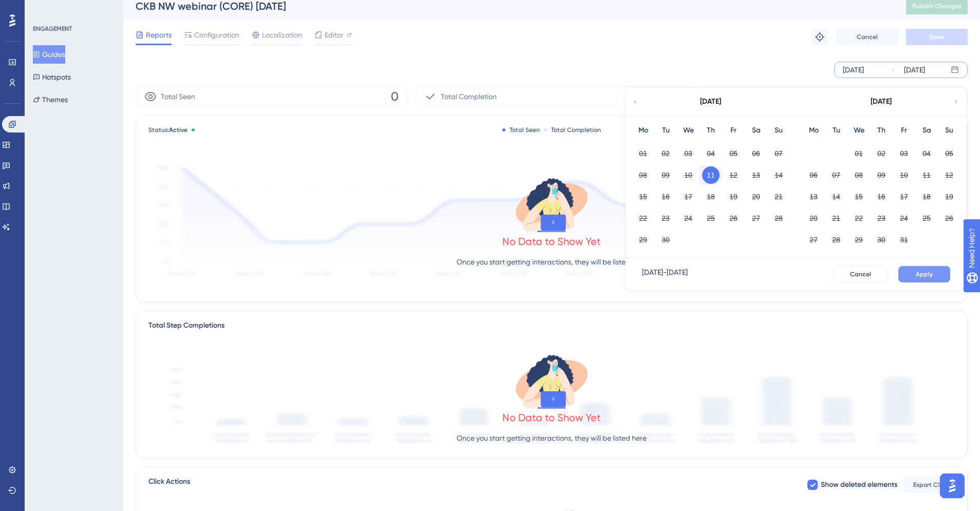 The image size is (980, 511). What do you see at coordinates (178, 96) in the screenshot?
I see `span: Total Seen` at bounding box center [178, 96].